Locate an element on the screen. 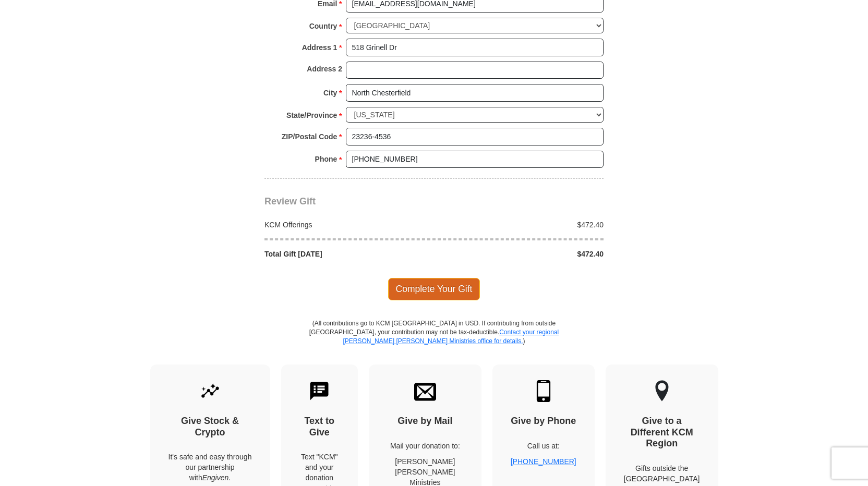  p: It's safe and easy through our partnership with is located at coordinates (210, 467).